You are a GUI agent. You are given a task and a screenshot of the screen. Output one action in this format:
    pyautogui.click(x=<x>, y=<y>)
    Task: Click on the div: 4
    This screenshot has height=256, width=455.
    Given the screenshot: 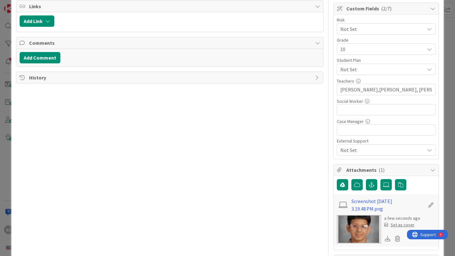 What is the action you would take?
    pyautogui.click(x=33, y=5)
    